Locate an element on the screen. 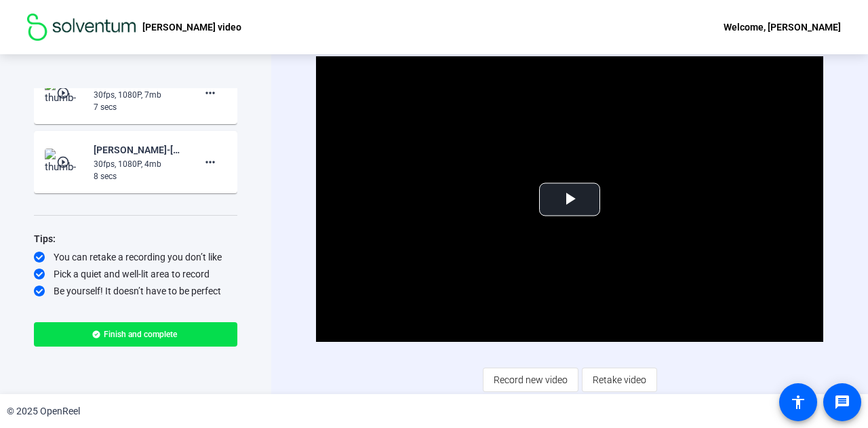 This screenshot has height=428, width=868. div: Video Player is located at coordinates (570, 199).